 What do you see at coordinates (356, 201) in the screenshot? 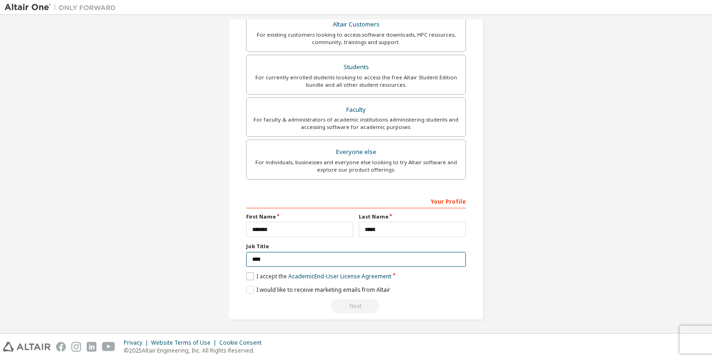
I see `div: Your Profile` at bounding box center [356, 201].